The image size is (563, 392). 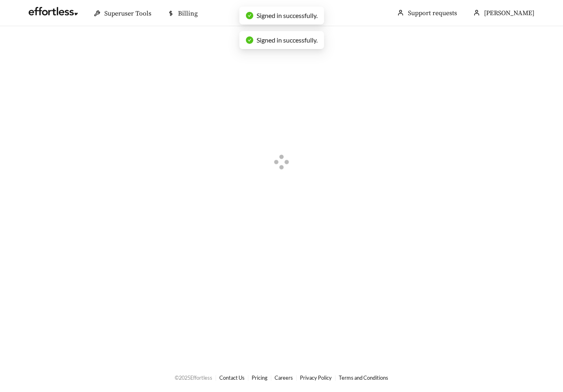 What do you see at coordinates (363, 378) in the screenshot?
I see `a: Terms and Conditions` at bounding box center [363, 378].